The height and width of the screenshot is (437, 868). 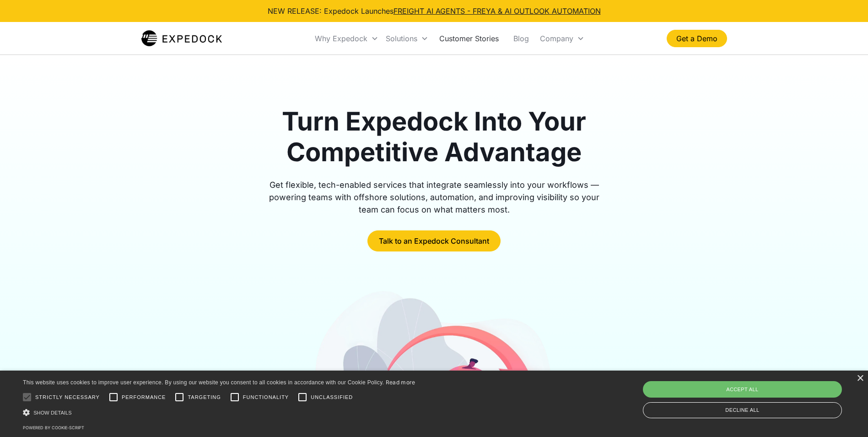 What do you see at coordinates (219, 412) in the screenshot?
I see `div: Show details` at bounding box center [219, 412].